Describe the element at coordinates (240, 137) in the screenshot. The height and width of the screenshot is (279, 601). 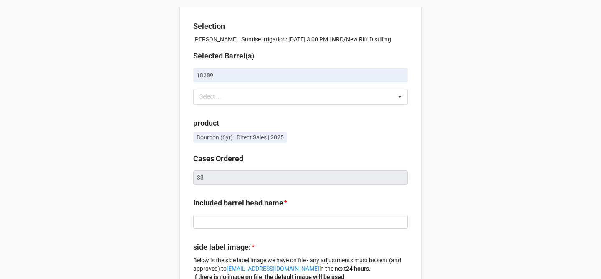
I see `p: Bourbon (6yr) | Direct Sales | 2025` at that location.